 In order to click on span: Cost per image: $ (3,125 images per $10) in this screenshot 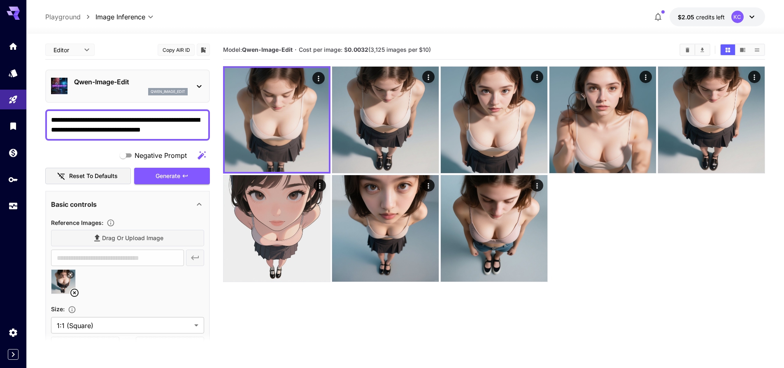, I will do `click(365, 49)`.